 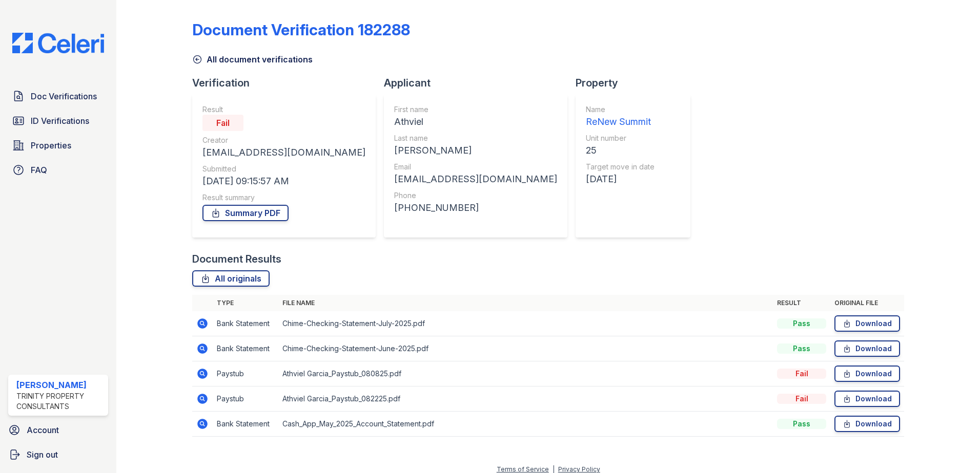 I want to click on a: Terms of Service, so click(x=522, y=469).